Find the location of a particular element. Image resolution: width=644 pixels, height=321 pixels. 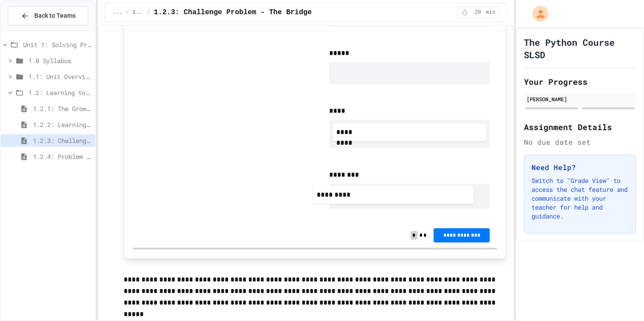

h1: The Python Course SLSD is located at coordinates (580, 49).